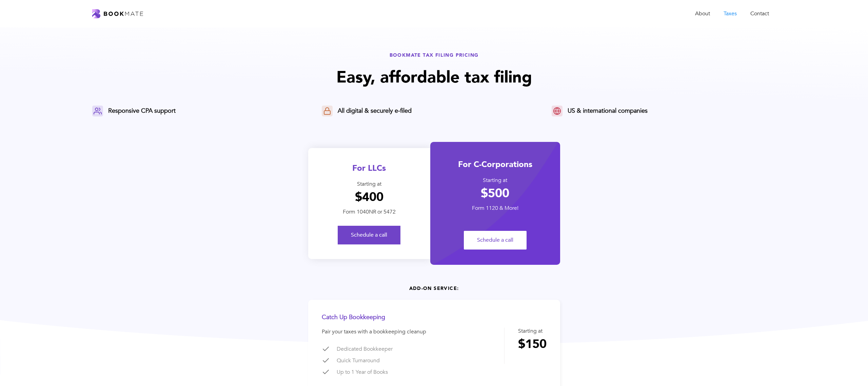 This screenshot has width=868, height=386. What do you see at coordinates (142, 111) in the screenshot?
I see `div: Responsive CPA support` at bounding box center [142, 111].